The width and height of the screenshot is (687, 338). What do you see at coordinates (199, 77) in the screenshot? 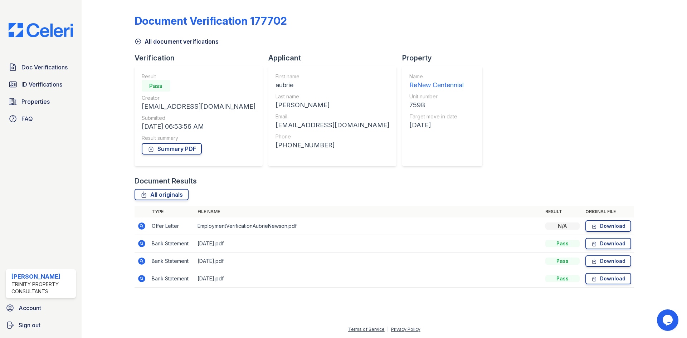
I see `div: Result` at bounding box center [199, 77].